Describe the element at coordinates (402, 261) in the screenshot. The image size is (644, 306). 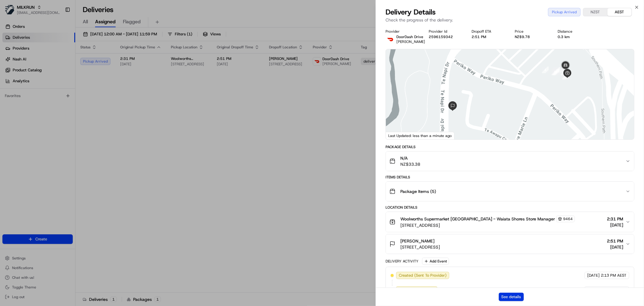
I see `div: Delivery Activity` at that location.